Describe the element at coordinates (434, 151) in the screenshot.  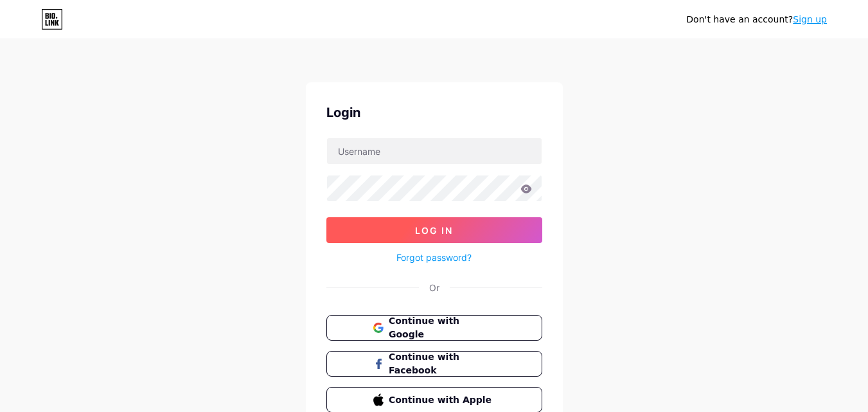
I see `input: Username` at that location.